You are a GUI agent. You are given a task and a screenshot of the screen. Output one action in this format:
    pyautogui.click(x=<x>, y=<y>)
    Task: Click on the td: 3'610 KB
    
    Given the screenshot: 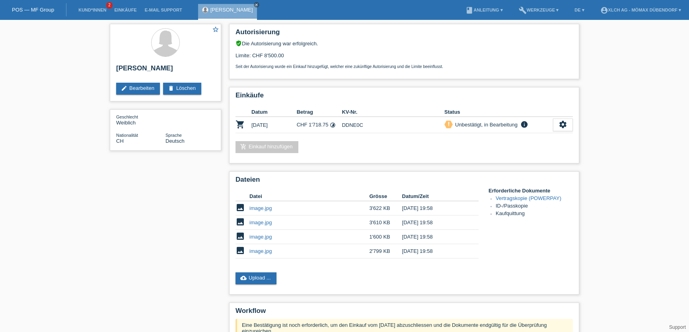 What is the action you would take?
    pyautogui.click(x=385, y=223)
    